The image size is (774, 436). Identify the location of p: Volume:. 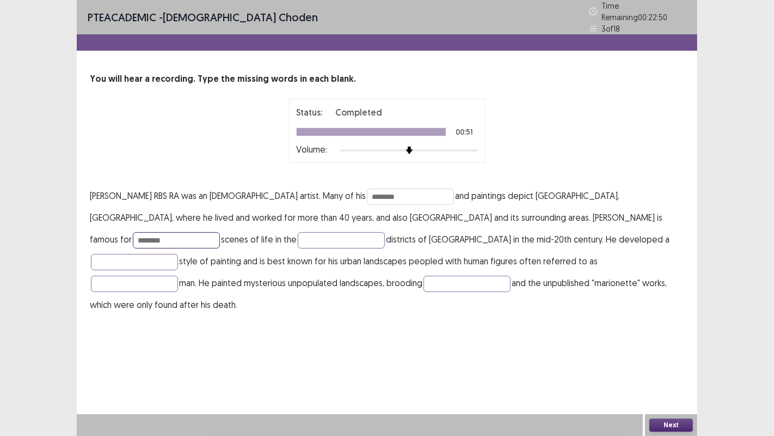
(312, 149).